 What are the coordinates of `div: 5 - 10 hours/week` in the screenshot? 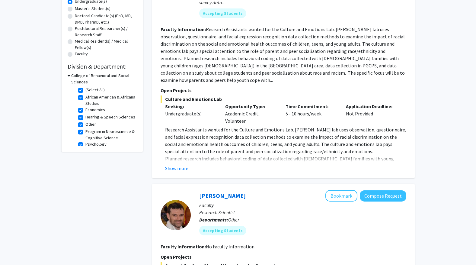 It's located at (311, 113).